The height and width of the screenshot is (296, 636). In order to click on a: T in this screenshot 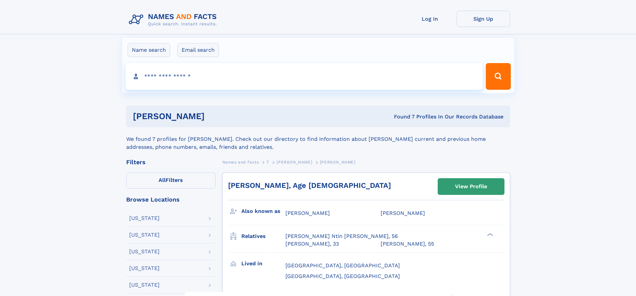, I will do `click(268, 162)`.